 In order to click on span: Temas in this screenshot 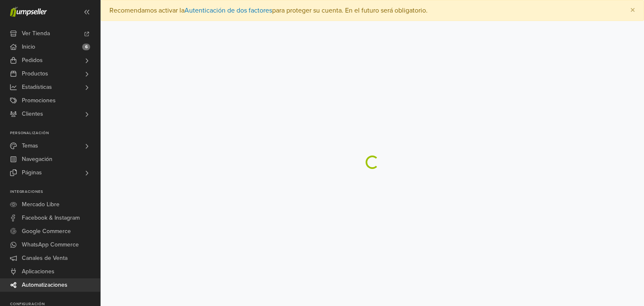, I will do `click(30, 146)`.